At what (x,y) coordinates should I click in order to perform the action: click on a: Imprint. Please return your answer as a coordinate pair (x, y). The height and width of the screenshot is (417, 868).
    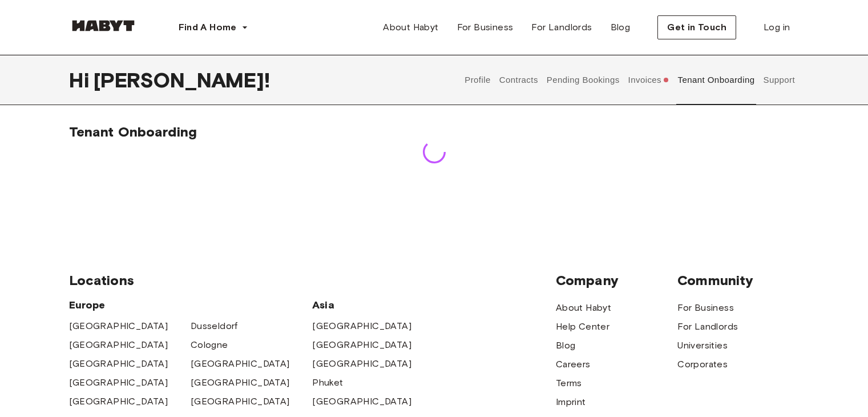
    Looking at the image, I should click on (571, 402).